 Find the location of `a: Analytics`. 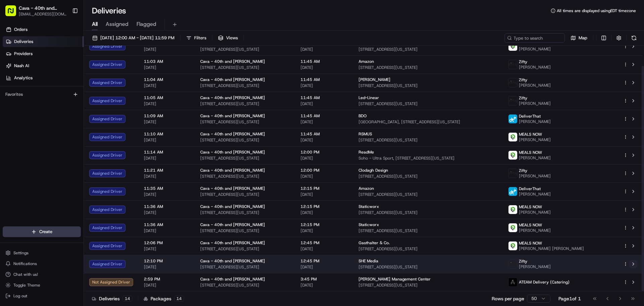

a: Analytics is located at coordinates (43, 78).